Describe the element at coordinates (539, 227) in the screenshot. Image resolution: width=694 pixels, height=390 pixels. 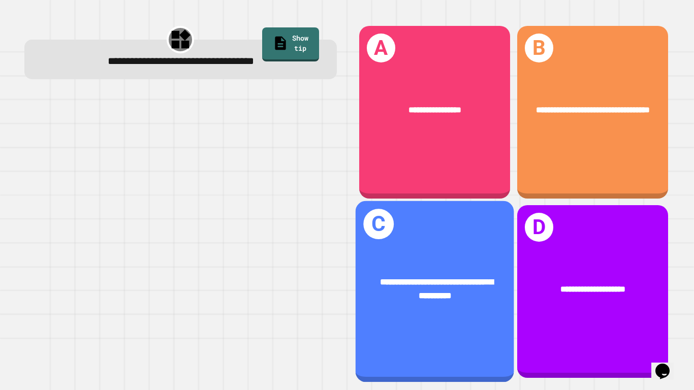
I see `h1: D` at that location.